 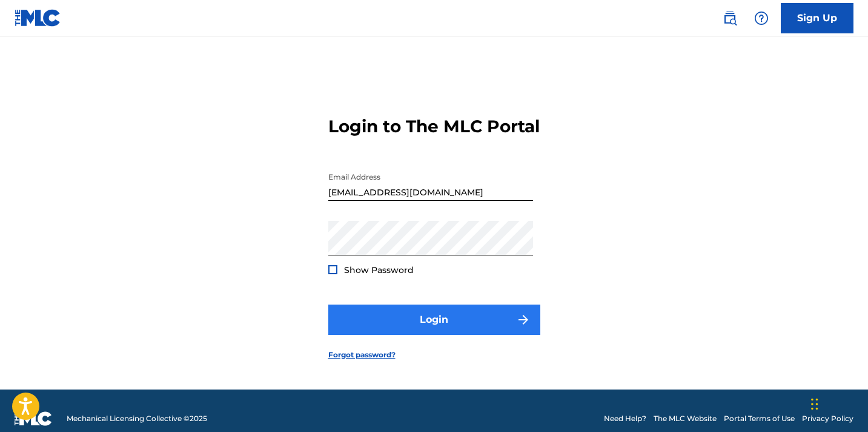 I want to click on div: Chat Widget, so click(x=838, y=403).